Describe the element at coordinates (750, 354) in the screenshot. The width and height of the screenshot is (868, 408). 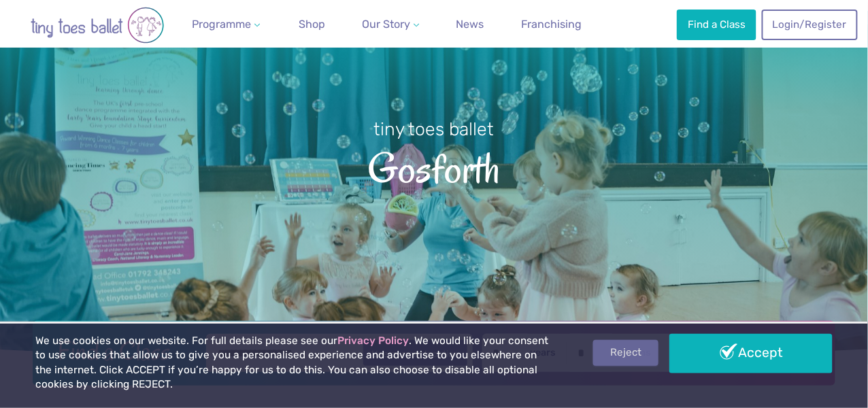
I see `a: Accept` at that location.